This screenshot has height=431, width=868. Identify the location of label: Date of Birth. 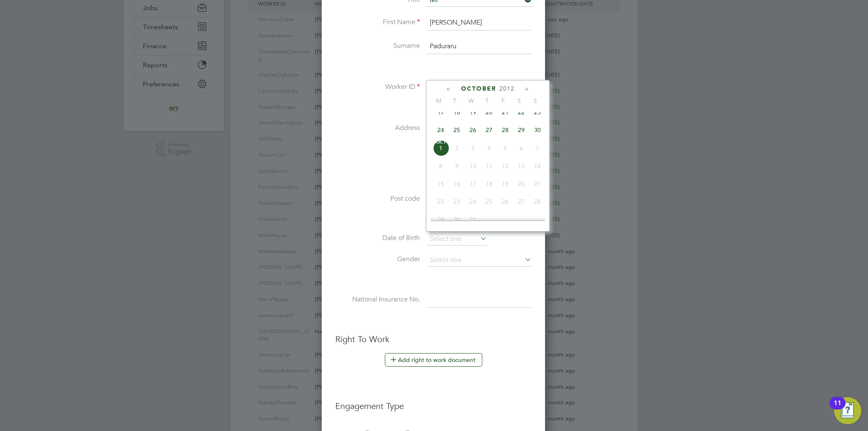
(378, 238).